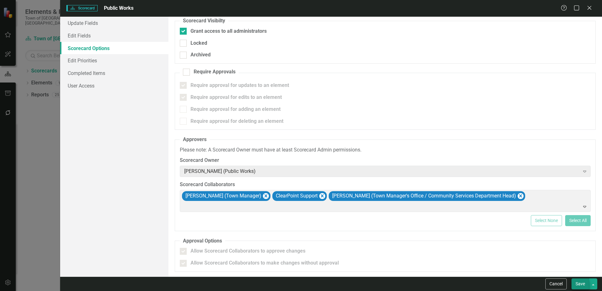 This screenshot has height=291, width=602. Describe the element at coordinates (240, 85) in the screenshot. I see `div: Require approval for updates to an element` at that location.